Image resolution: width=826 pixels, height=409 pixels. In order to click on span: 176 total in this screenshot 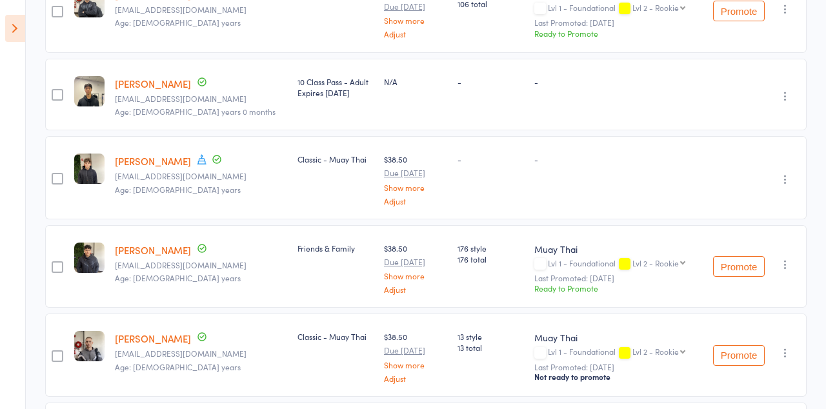, I will do `click(490, 259)`.